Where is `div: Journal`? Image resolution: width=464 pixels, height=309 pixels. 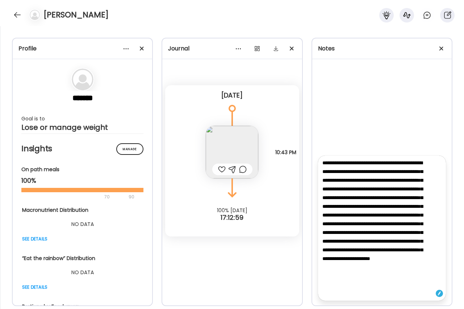 div: Journal is located at coordinates (232, 49).